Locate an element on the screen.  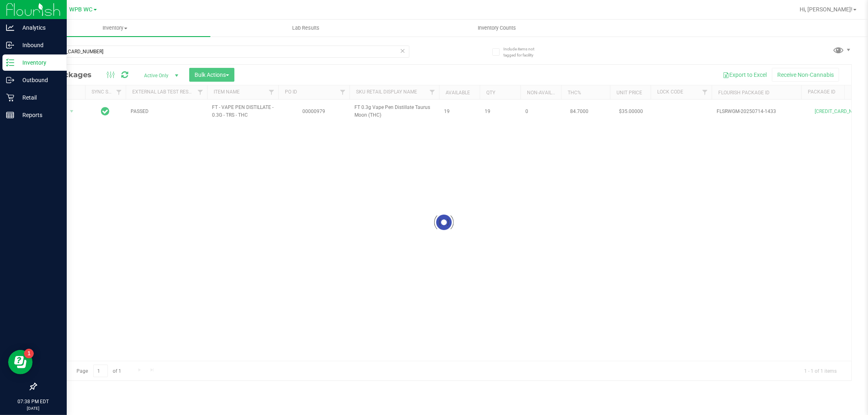
a: Inventory Counts is located at coordinates (496, 28).